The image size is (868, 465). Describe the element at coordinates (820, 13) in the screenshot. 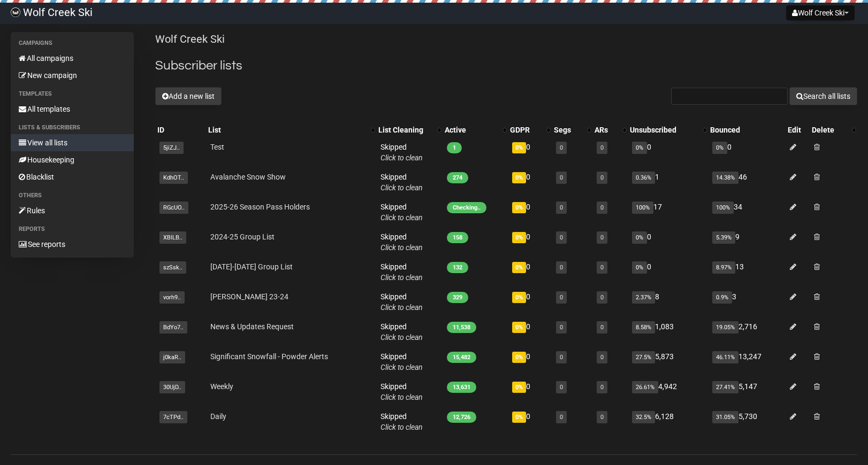

I see `button: Wolf Creek Ski` at that location.